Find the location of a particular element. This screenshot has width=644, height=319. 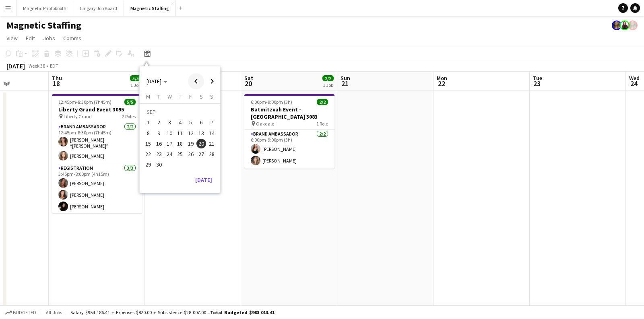

div: 12:45pm-8:30pm (7h45m)5/5Liberty Grand Event 3095 Liberty Grand2 RolesBrand Ambassador2/212:45pm-... is located at coordinates (97, 153).